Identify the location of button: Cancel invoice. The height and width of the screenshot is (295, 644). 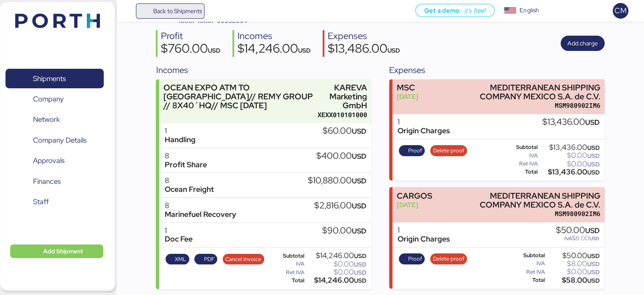
(244, 259).